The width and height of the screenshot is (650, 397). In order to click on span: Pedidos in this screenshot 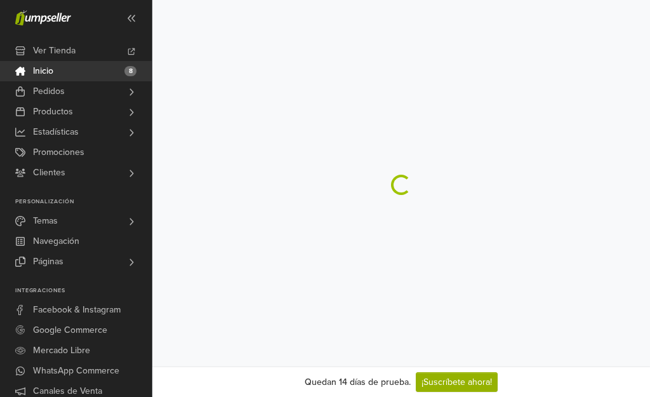, I will do `click(49, 91)`.